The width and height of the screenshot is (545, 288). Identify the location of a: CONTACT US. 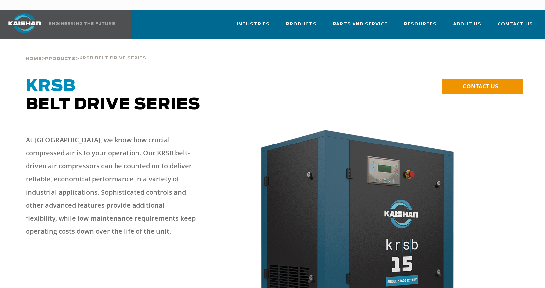
(482, 86).